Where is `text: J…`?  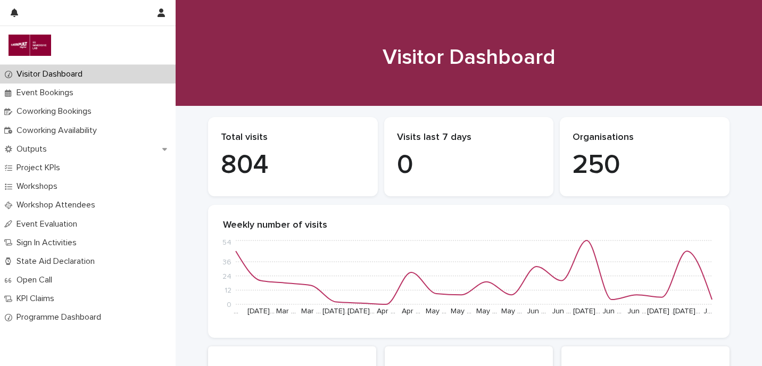 text: J… is located at coordinates (707, 311).